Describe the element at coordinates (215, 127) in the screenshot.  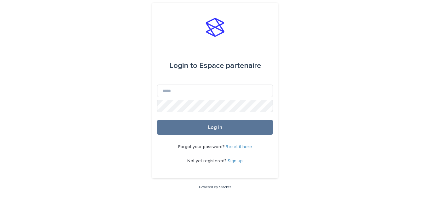
I see `span: Log in` at that location.